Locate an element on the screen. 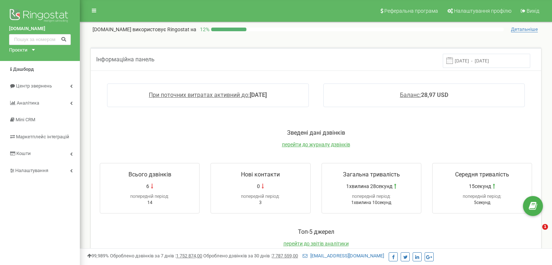 The image size is (552, 265). span: Кошти is located at coordinates (24, 153).